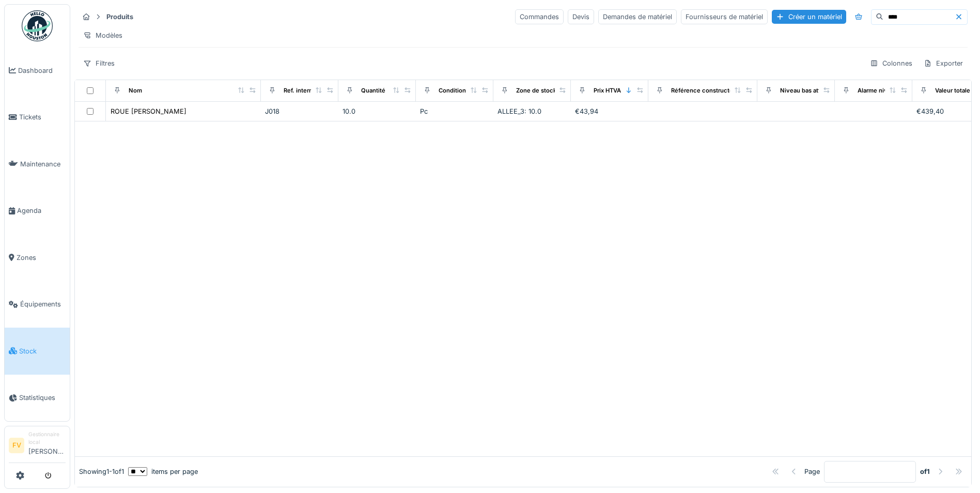  What do you see at coordinates (17, 445) in the screenshot?
I see `li: FV` at bounding box center [17, 445].